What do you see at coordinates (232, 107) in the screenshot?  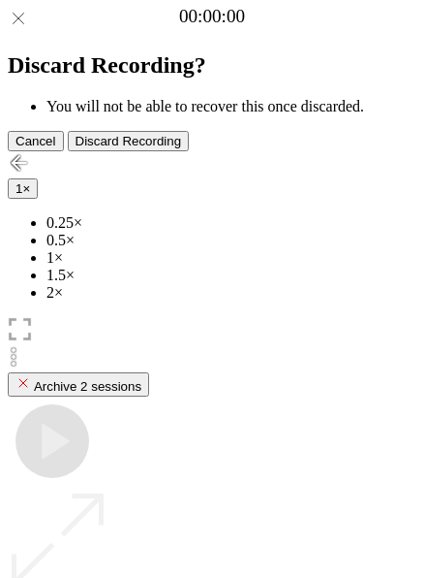 I see `li: You will not be able to recover this once discarded.` at bounding box center [232, 107].